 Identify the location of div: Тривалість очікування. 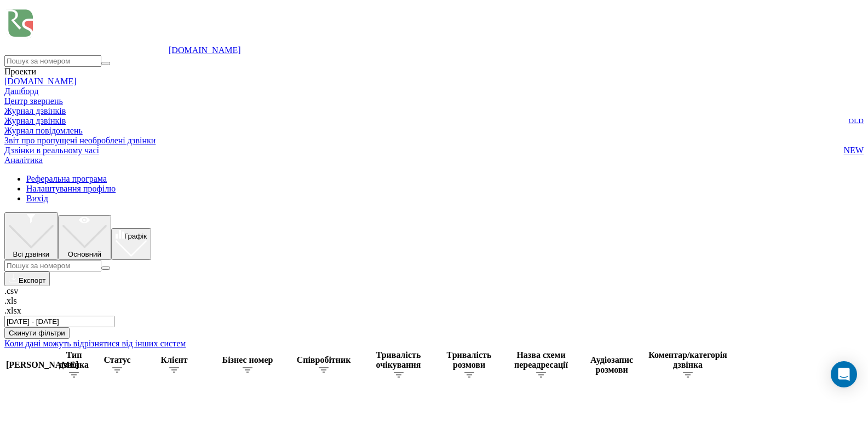
(398, 360).